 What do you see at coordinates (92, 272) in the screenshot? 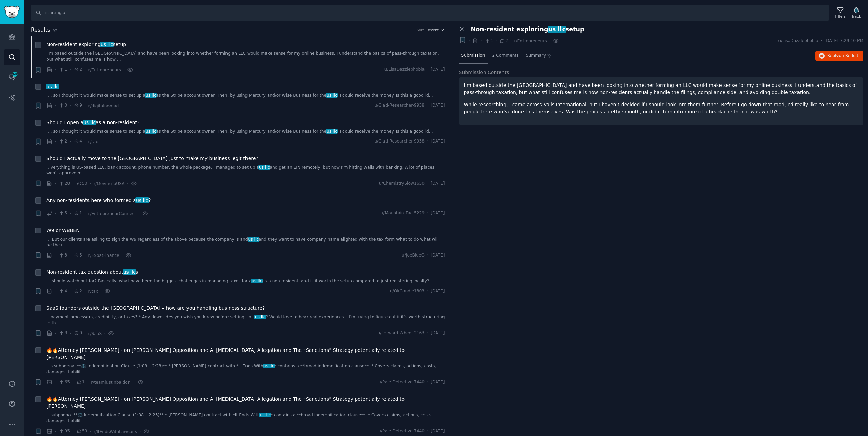
I see `a: Non-resident tax question aboutus llcs` at bounding box center [92, 272].